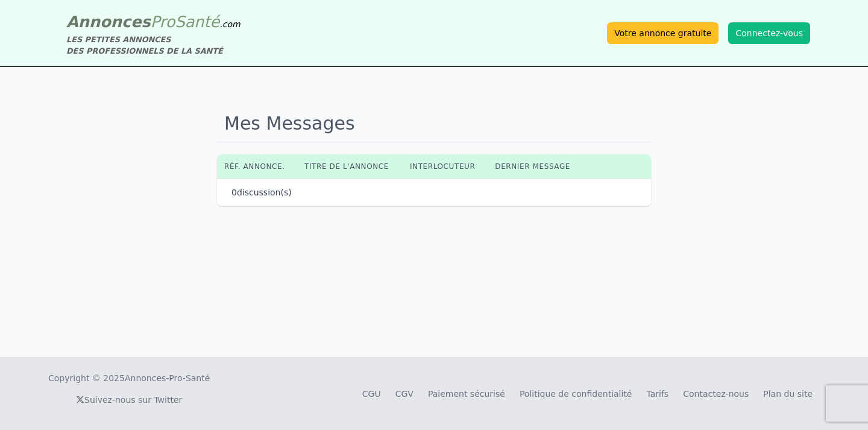  What do you see at coordinates (716, 394) in the screenshot?
I see `a: Contactez-nous` at bounding box center [716, 394].